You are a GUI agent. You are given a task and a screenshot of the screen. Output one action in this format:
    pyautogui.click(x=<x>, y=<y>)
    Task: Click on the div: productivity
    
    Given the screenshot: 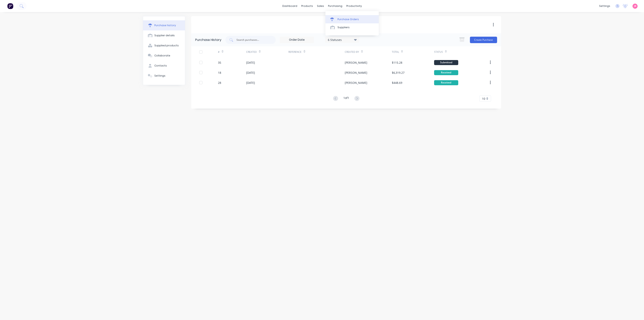 What is the action you would take?
    pyautogui.click(x=354, y=6)
    